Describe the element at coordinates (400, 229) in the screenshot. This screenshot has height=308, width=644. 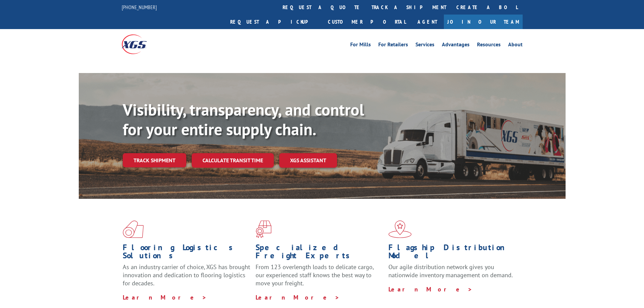
I see `img: xgs-icon-flagship-distribution-model-red` at that location.